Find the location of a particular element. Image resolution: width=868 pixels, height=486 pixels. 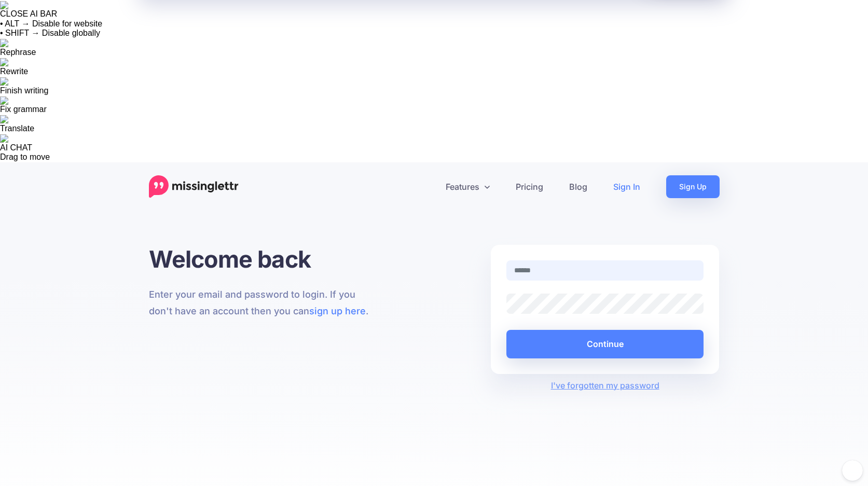

a: I've forgotten my password is located at coordinates (605, 385).